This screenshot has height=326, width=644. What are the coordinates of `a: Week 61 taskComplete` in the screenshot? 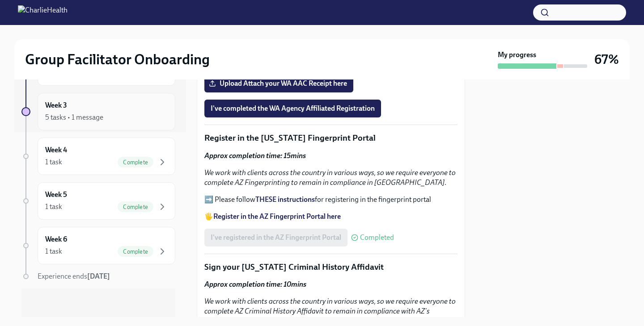 It's located at (98, 245).